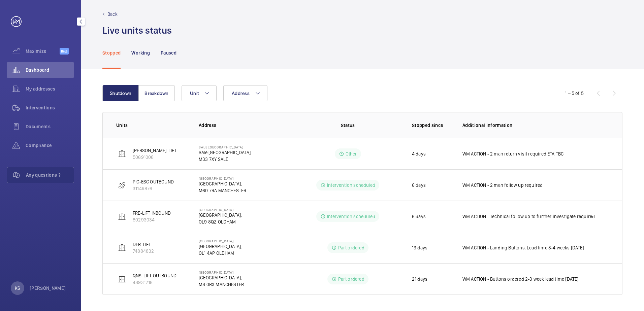 The image size is (644, 311). I want to click on p: M8 0RX MANCHESTER, so click(221, 284).